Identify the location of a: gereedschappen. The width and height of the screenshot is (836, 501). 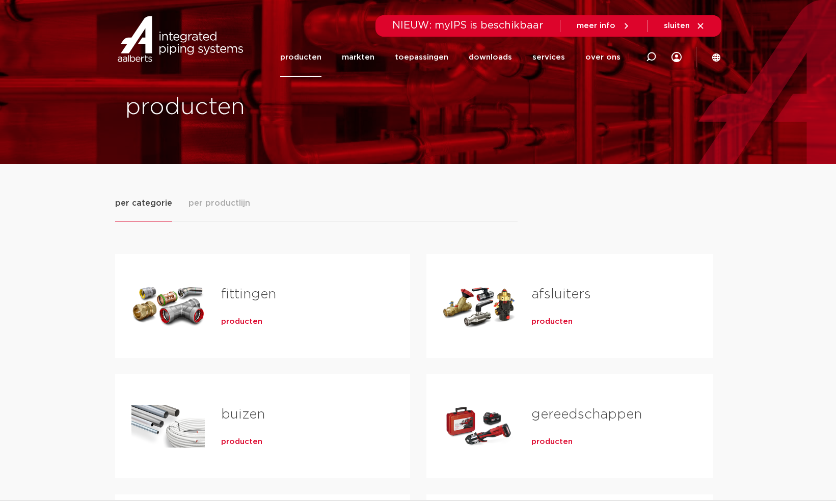
(586, 415).